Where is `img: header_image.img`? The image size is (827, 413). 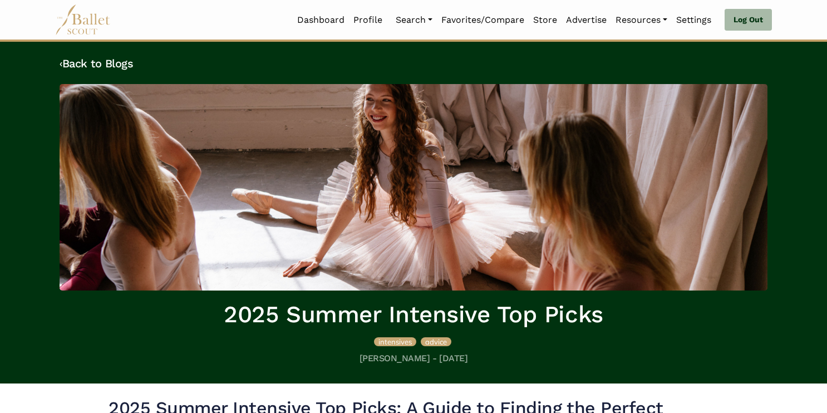 img: header_image.img is located at coordinates (414, 187).